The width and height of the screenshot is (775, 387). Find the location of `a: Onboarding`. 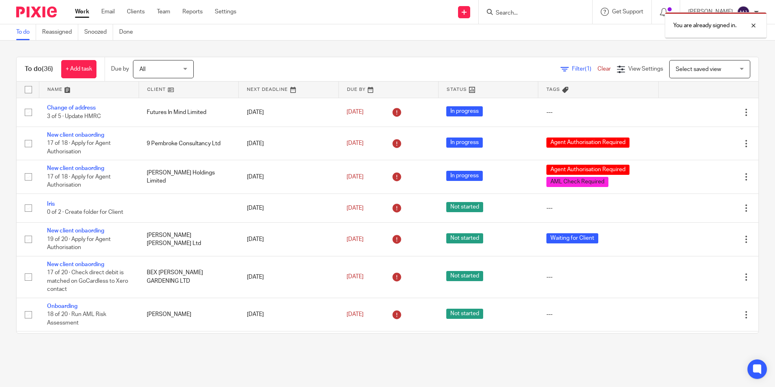

a: Onboarding is located at coordinates (62, 306).